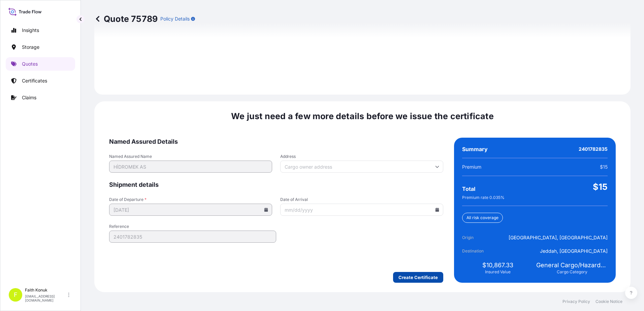 This screenshot has height=311, width=644. What do you see at coordinates (40, 47) in the screenshot?
I see `a: Storage` at bounding box center [40, 47].